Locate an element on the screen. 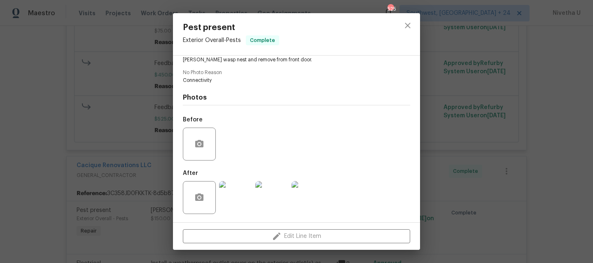 The height and width of the screenshot is (263, 593). h5: After is located at coordinates (190, 174).